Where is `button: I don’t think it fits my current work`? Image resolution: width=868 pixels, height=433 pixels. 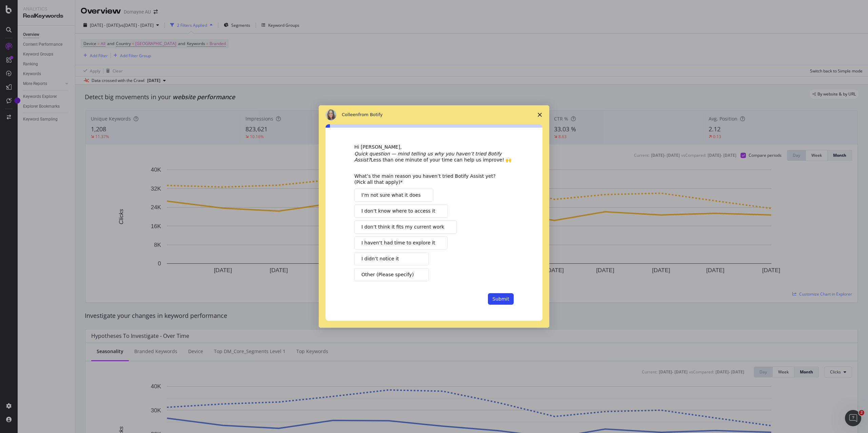
button: I don’t think it fits my current work is located at coordinates (406, 227).